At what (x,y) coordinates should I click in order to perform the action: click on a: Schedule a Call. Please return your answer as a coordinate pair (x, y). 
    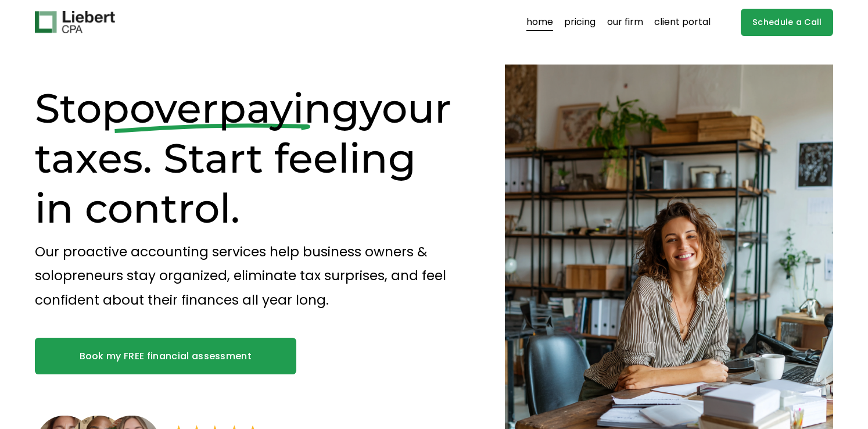
    Looking at the image, I should click on (787, 22).